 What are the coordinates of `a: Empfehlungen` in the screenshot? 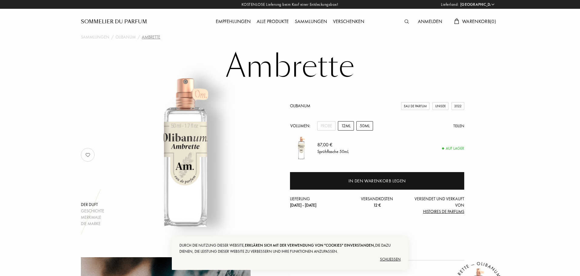 It's located at (233, 21).